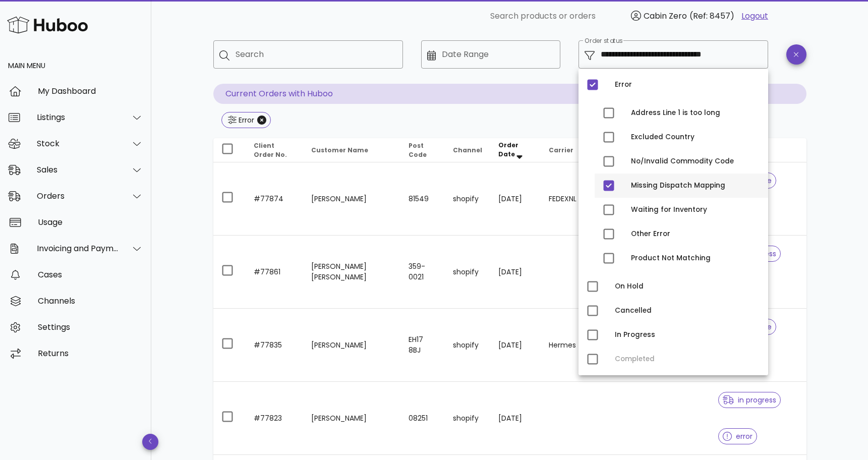 The image size is (868, 460). Describe the element at coordinates (574, 345) in the screenshot. I see `td: Hermes` at that location.